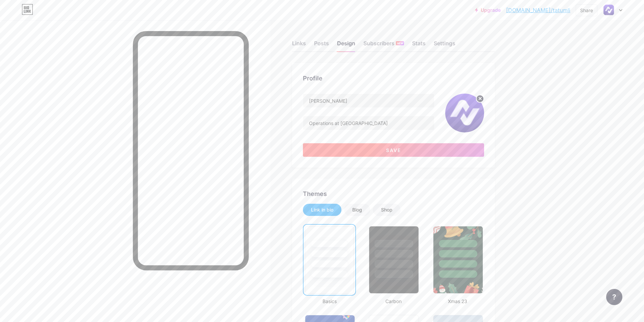  I want to click on div: Profile, so click(393, 78).